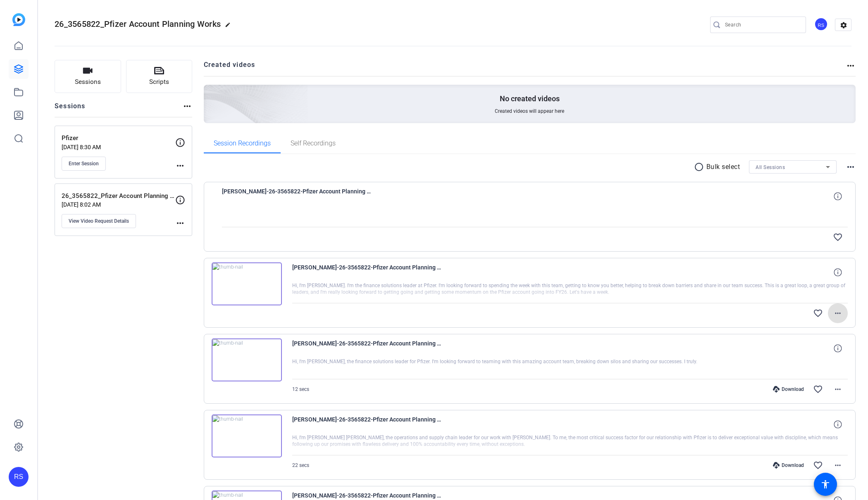 Image resolution: width=868 pixels, height=500 pixels. Describe the element at coordinates (99, 221) in the screenshot. I see `button: View Video Request Details` at that location.